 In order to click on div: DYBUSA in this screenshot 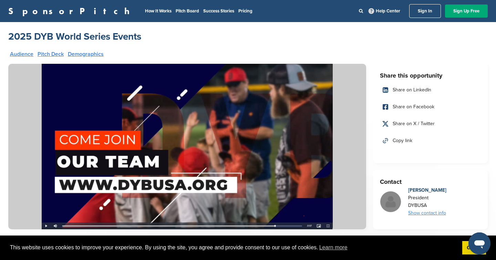, I will do `click(427, 205)`.